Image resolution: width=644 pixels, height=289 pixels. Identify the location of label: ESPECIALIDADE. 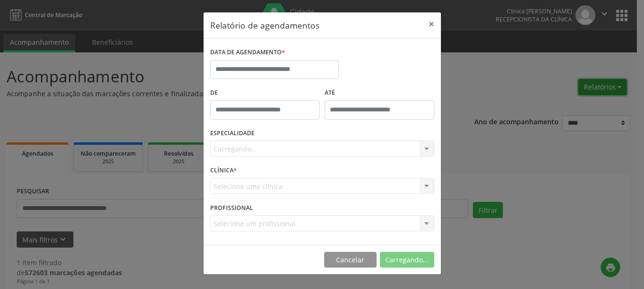
(232, 134).